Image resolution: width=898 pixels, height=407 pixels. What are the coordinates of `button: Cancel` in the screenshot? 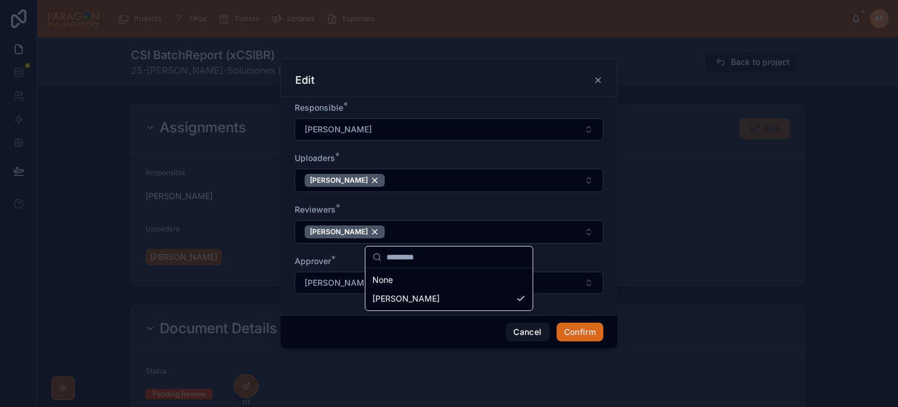 It's located at (528, 332).